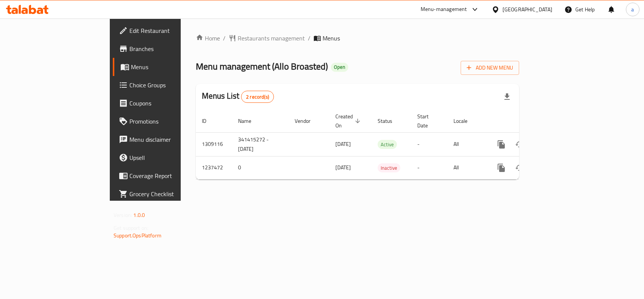 This screenshot has height=299, width=644. What do you see at coordinates (209, 121) in the screenshot?
I see `span: ID` at bounding box center [209, 121].